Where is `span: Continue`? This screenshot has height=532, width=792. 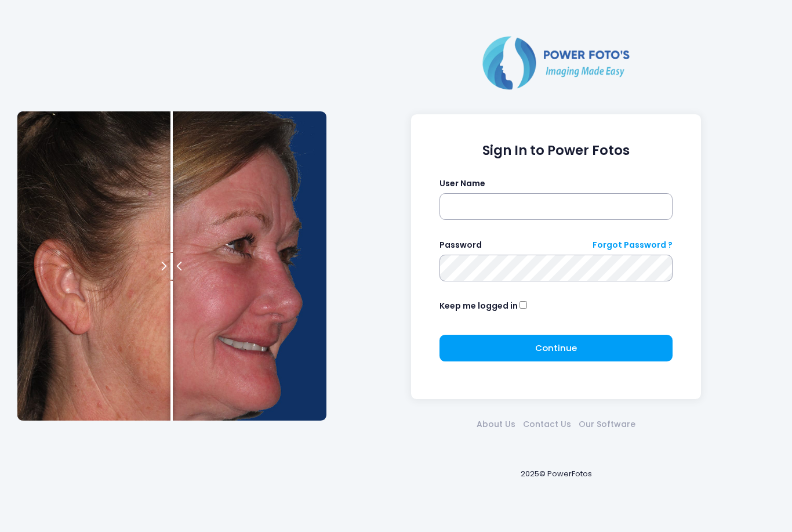 span: Continue is located at coordinates (556, 348).